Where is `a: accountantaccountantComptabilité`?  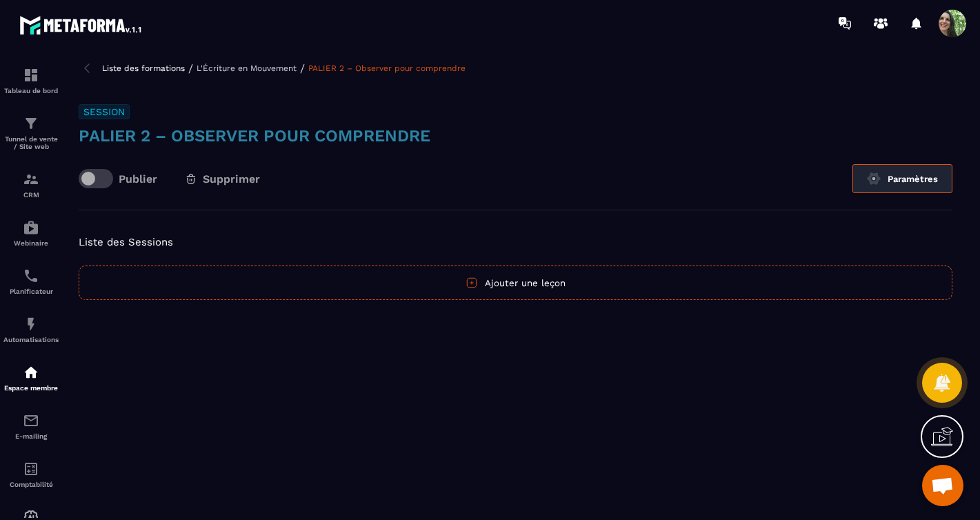 a: accountantaccountantComptabilité is located at coordinates (31, 474).